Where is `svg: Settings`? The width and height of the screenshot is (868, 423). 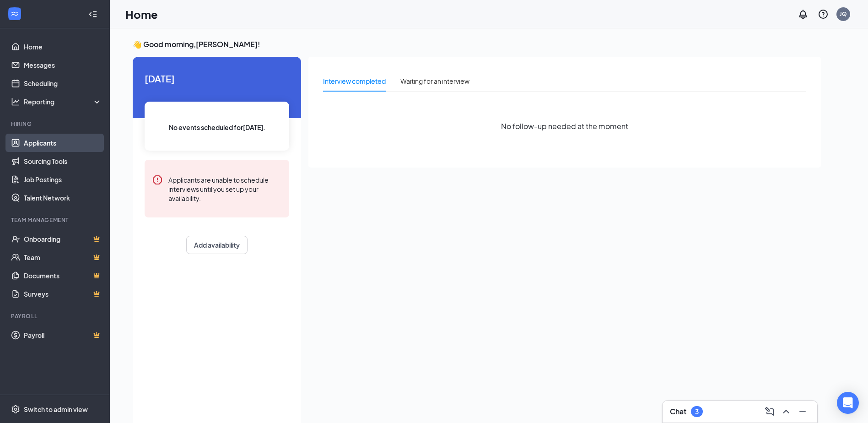 svg: Settings is located at coordinates (16, 410).